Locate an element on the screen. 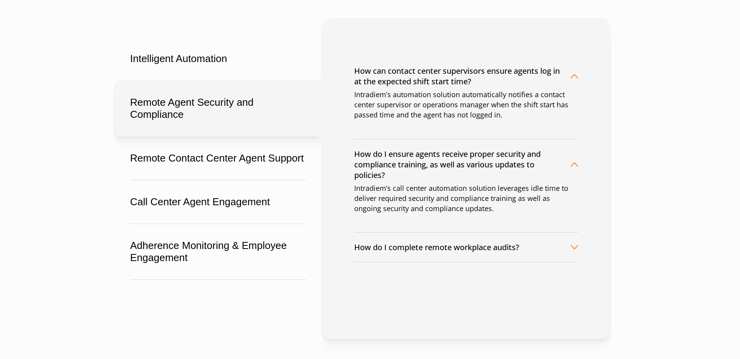  button: How do I ensure agents receive proper security and compliance training, as well as various update... is located at coordinates (466, 164).